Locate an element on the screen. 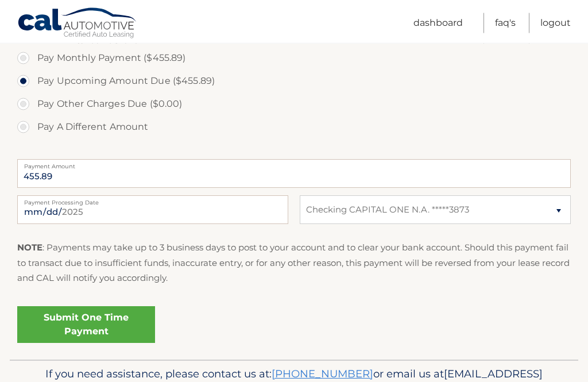 The image size is (588, 382). label: Pay Upcoming Amount Due ($455.89) is located at coordinates (294, 82).